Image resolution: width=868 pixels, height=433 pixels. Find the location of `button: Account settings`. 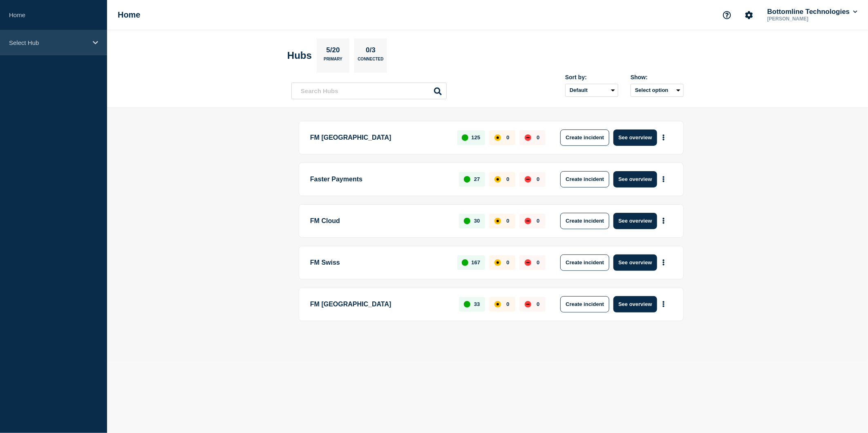

button: Account settings is located at coordinates (749, 15).